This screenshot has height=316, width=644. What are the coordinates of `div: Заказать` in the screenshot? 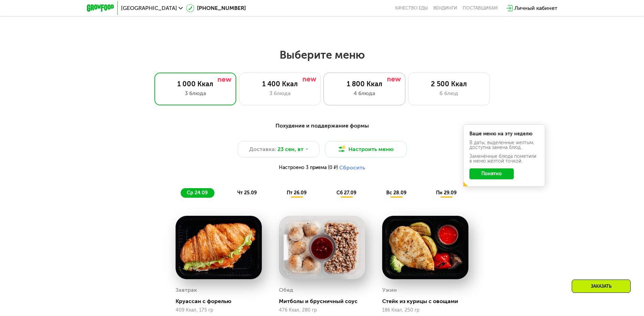 It's located at (601, 286).